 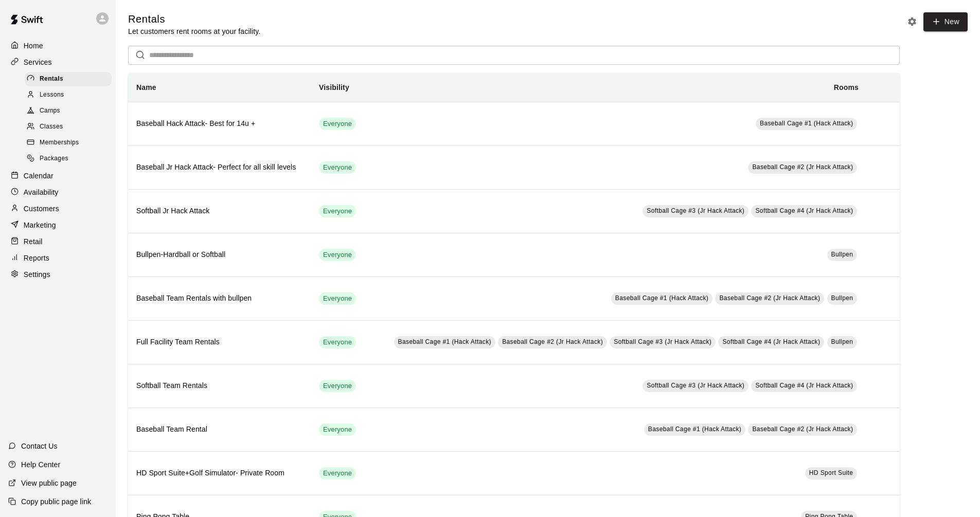 I want to click on h6: Baseball Hack Attack- Best for 14u +, so click(x=220, y=124).